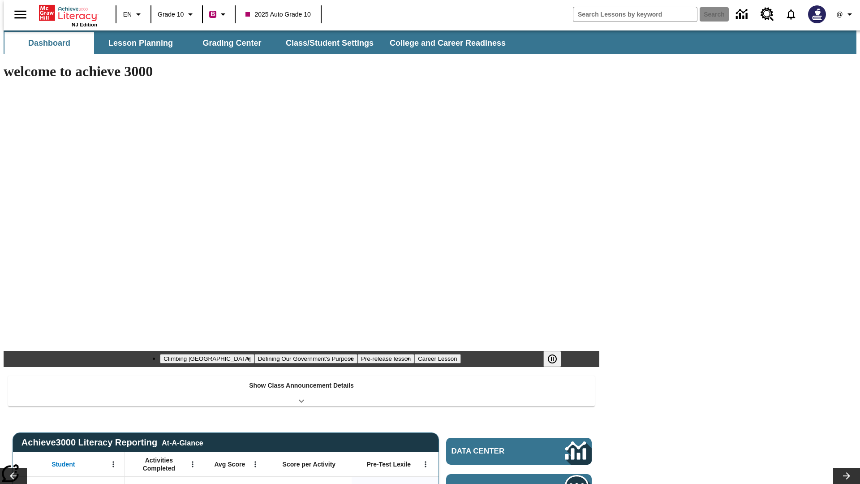  Describe the element at coordinates (386, 358) in the screenshot. I see `button: Slide 3 Pre-release lesson` at that location.